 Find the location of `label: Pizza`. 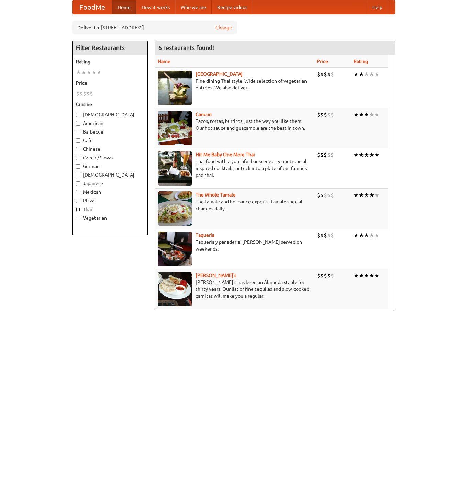

label: Pizza is located at coordinates (110, 200).